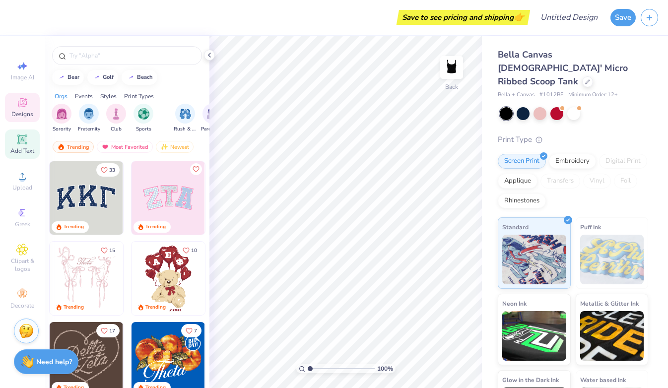 The width and height of the screenshot is (668, 388). Describe the element at coordinates (159, 278) in the screenshot. I see `img: d12a98c7-f0f7-4345-bf3a-b9f1b718b86e` at that location.